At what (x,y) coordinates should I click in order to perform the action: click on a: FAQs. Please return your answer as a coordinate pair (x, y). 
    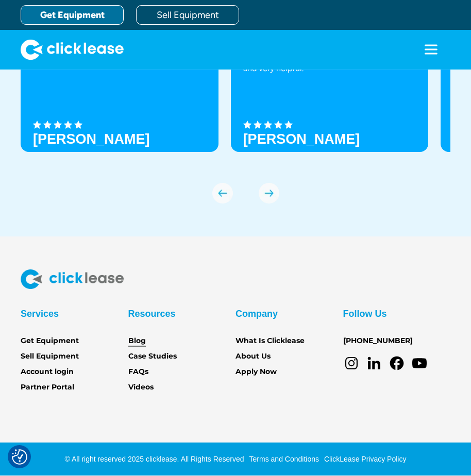
    Looking at the image, I should click on (138, 372).